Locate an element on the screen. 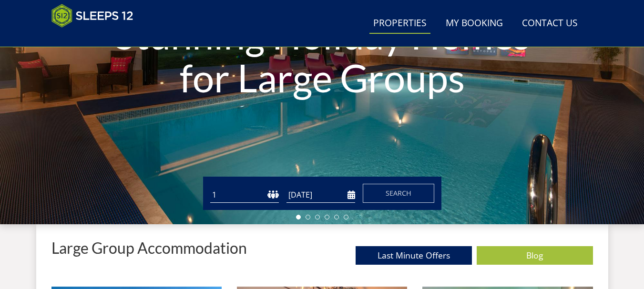 Image resolution: width=644 pixels, height=289 pixels. a: My Booking is located at coordinates (474, 24).